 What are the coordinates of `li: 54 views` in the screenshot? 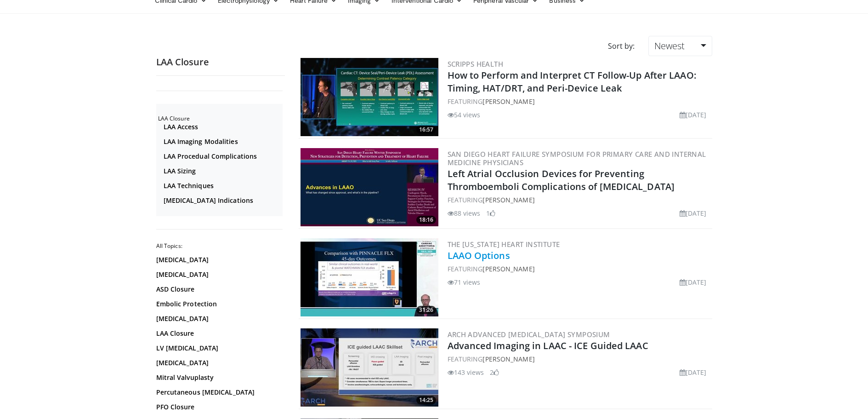 It's located at (465, 114).